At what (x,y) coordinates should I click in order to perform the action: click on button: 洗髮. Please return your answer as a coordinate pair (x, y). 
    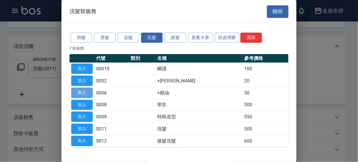
    Looking at the image, I should click on (152, 38).